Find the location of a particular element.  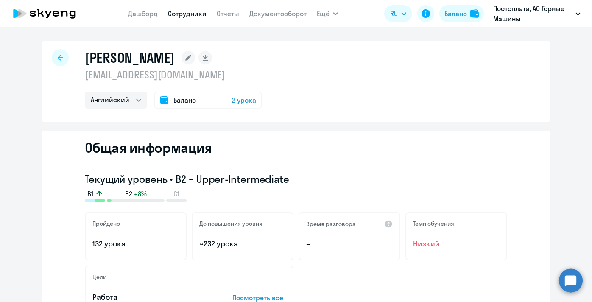

a: Балансbalance is located at coordinates (461, 14).